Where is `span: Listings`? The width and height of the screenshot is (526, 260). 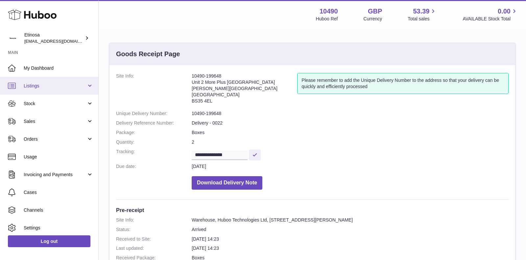 span: Listings is located at coordinates (55, 86).